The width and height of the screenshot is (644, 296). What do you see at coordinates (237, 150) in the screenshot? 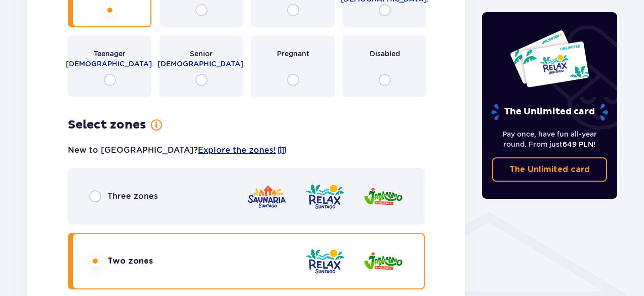
I see `a: Explore the zones!` at bounding box center [237, 150].